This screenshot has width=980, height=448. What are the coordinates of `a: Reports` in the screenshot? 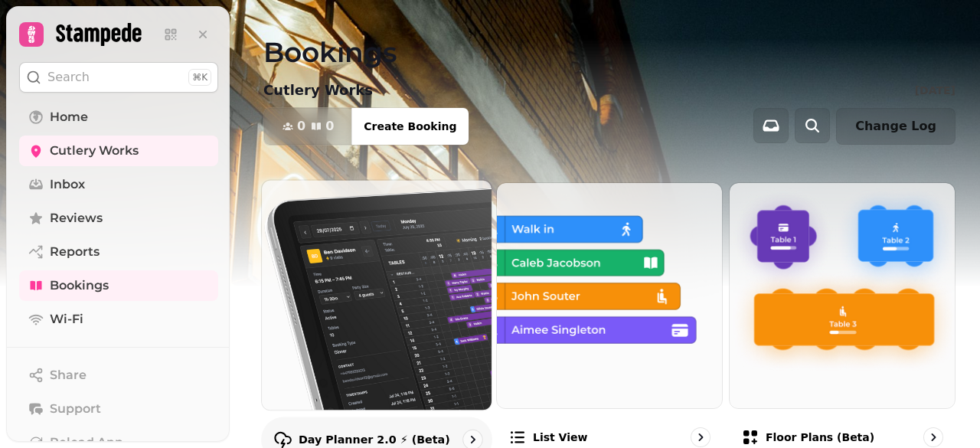 It's located at (119, 252).